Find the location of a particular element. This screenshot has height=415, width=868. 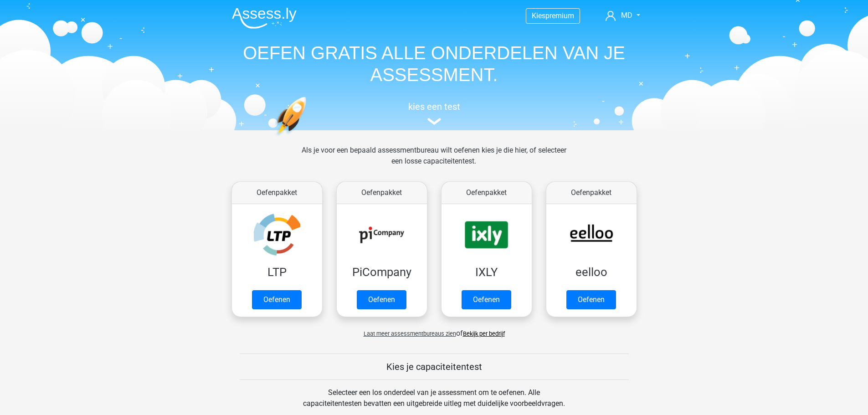

div: Als je voor een bepaald assessmentbureau wilt oefenen kies je die hier, of selecteer een losse ca... is located at coordinates (434, 161).